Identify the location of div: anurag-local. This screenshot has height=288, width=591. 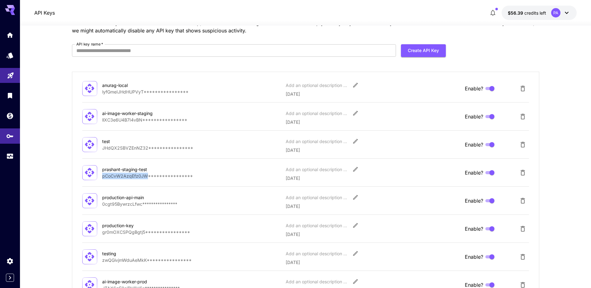
(133, 85).